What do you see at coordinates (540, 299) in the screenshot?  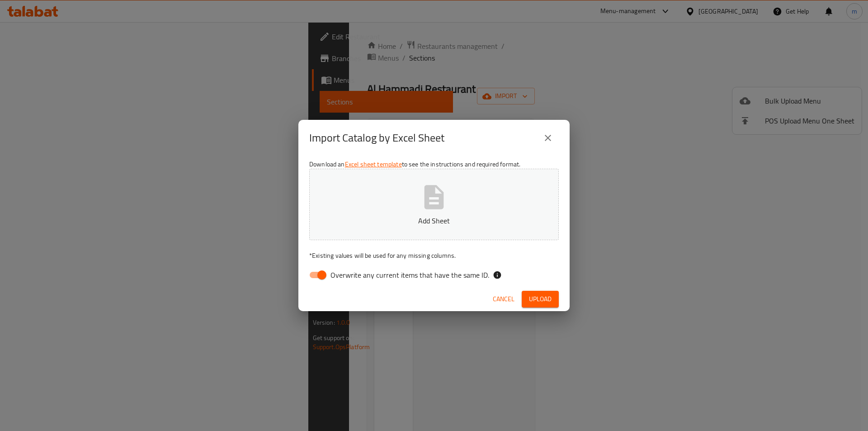 I see `button: Upload` at bounding box center [540, 299].